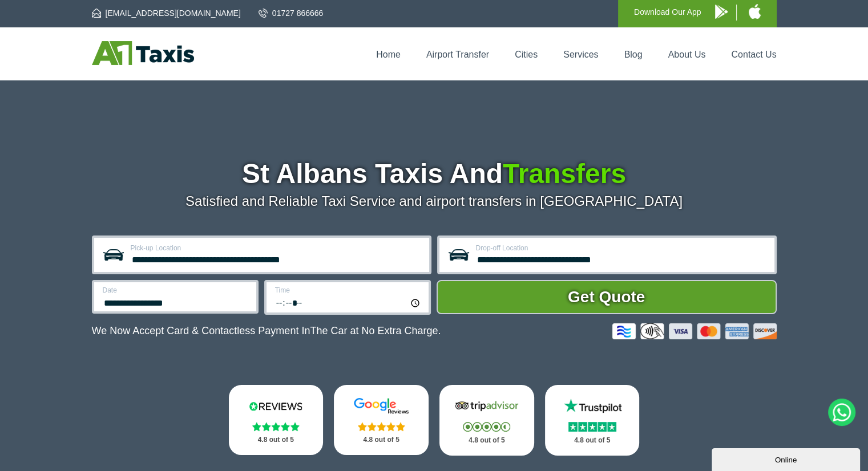 The width and height of the screenshot is (868, 471). Describe the element at coordinates (486, 420) in the screenshot. I see `a: Tripadvisor Stars 4.8 out of 5` at that location.